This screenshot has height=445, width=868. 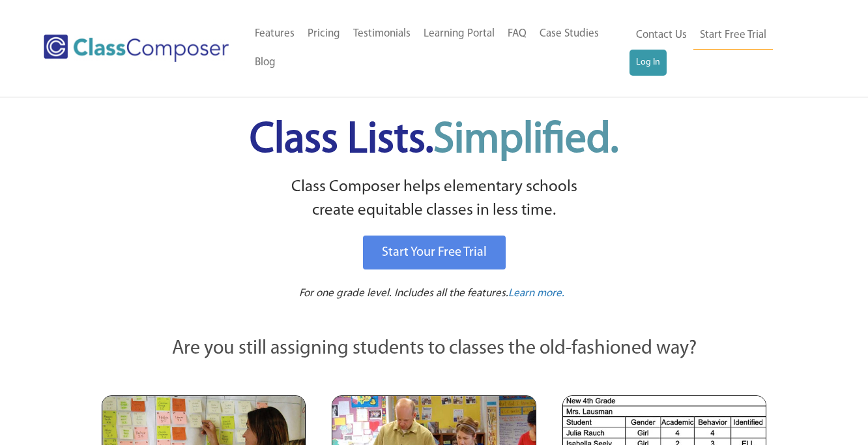 I want to click on a: Contact Us, so click(x=661, y=35).